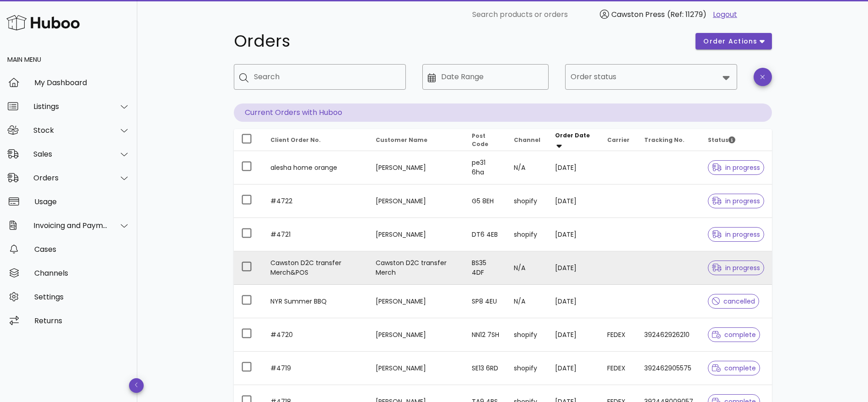  Describe the element at coordinates (722, 140) in the screenshot. I see `span: Status` at that location.